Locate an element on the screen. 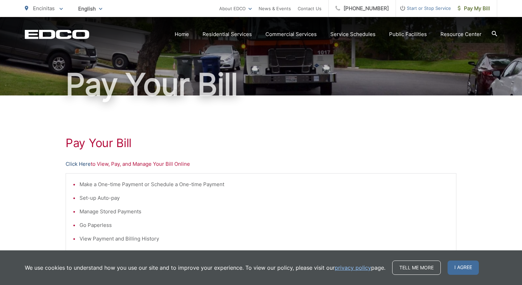 This screenshot has width=522, height=285. a: Contact Us is located at coordinates (310, 9).